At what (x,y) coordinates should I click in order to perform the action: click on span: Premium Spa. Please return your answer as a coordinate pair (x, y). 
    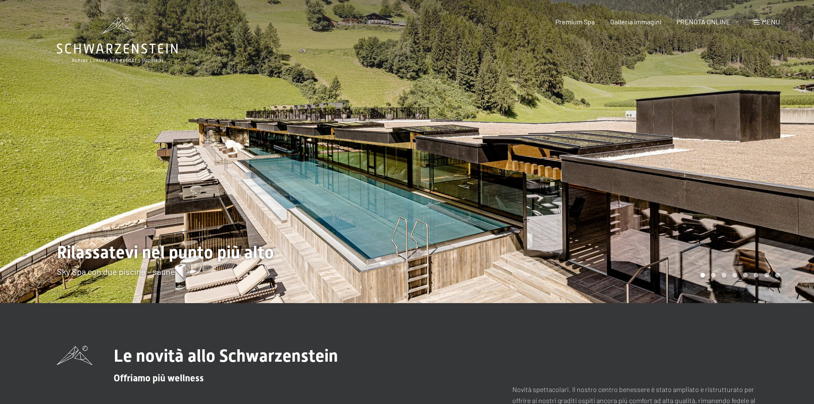
    Looking at the image, I should click on (575, 21).